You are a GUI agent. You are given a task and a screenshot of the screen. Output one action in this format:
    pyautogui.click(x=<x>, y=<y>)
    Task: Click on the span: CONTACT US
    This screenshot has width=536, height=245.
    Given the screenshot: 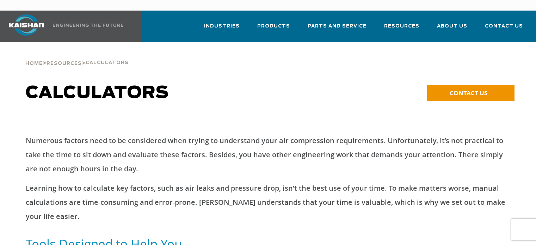 What is the action you would take?
    pyautogui.click(x=468, y=93)
    